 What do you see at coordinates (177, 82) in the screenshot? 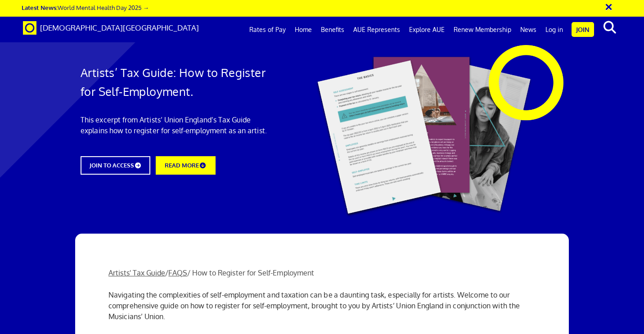
I see `h1: Artists’ Tax Guide: How to Register for Self-Employment.` at bounding box center [177, 82].